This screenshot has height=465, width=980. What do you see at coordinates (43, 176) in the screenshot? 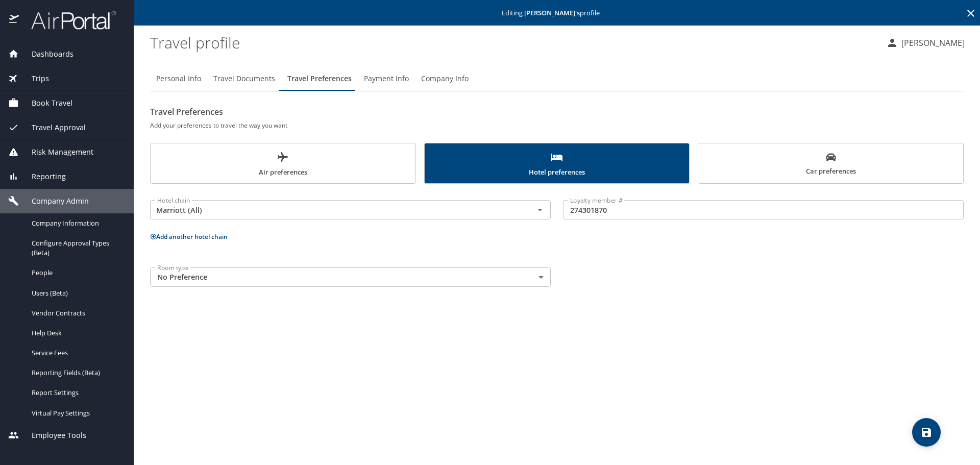
I see `span: Reporting` at bounding box center [43, 176].